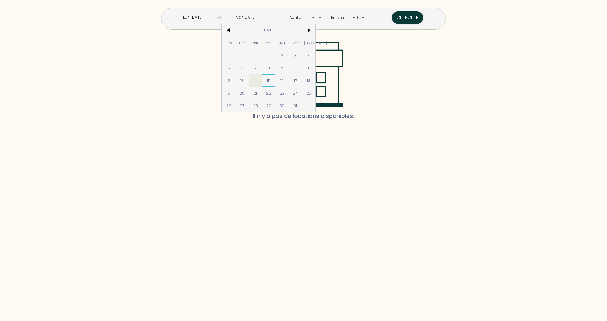 The image size is (607, 321). What do you see at coordinates (309, 80) in the screenshot?
I see `span: 18` at bounding box center [309, 80].